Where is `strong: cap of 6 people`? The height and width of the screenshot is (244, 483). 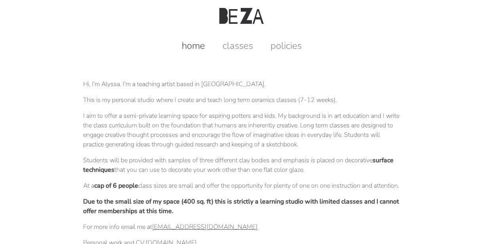 strong: cap of 6 people is located at coordinates (116, 185).